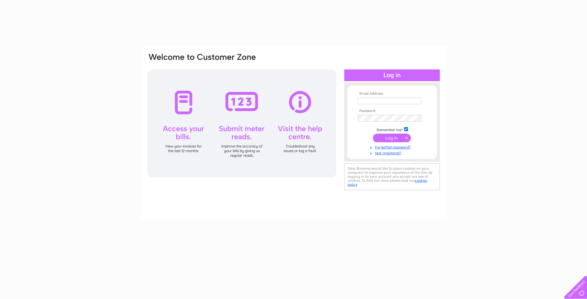 The image size is (587, 299). What do you see at coordinates (392, 177) in the screenshot?
I see `div: Clear Business would like to place cookies on your computer to improve your experience of the sit...` at bounding box center [392, 177].